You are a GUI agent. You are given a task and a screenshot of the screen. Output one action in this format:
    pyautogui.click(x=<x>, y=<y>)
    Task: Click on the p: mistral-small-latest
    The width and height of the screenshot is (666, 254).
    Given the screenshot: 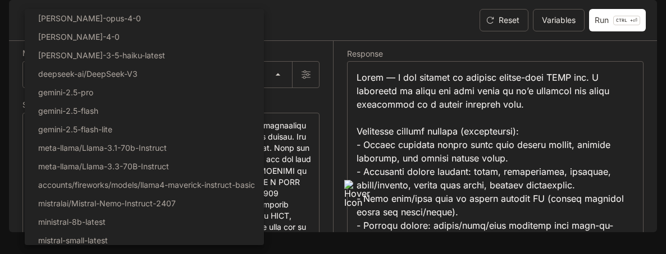 What is the action you would take?
    pyautogui.click(x=73, y=240)
    